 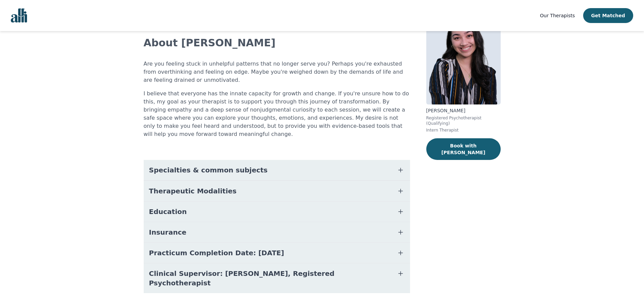 I want to click on button: Therapeutic Modalities, so click(x=277, y=191).